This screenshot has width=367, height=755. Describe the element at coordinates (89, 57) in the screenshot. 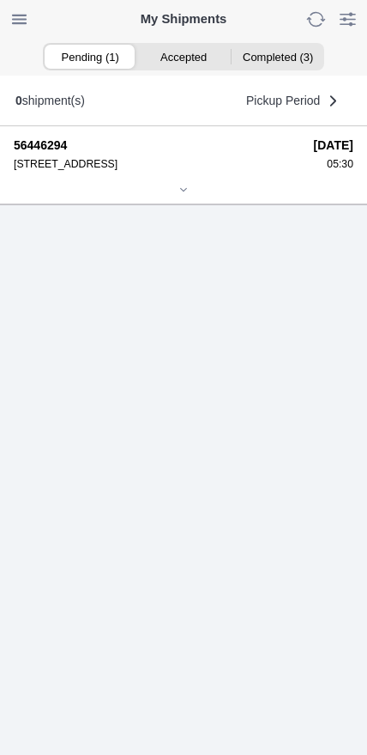

I see `ion-segment-button: Pending (1)` at that location.